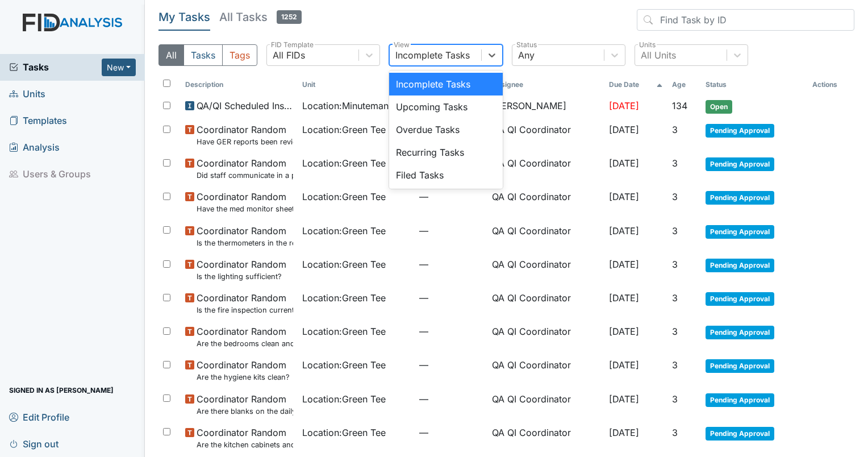 The height and width of the screenshot is (457, 868). What do you see at coordinates (446, 107) in the screenshot?
I see `div: Upcoming Tasks` at bounding box center [446, 107].